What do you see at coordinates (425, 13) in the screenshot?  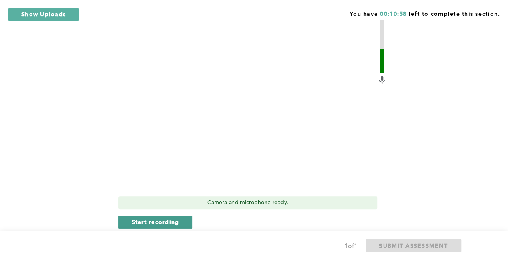 I see `span: You have left to complete this section.` at bounding box center [425, 13].